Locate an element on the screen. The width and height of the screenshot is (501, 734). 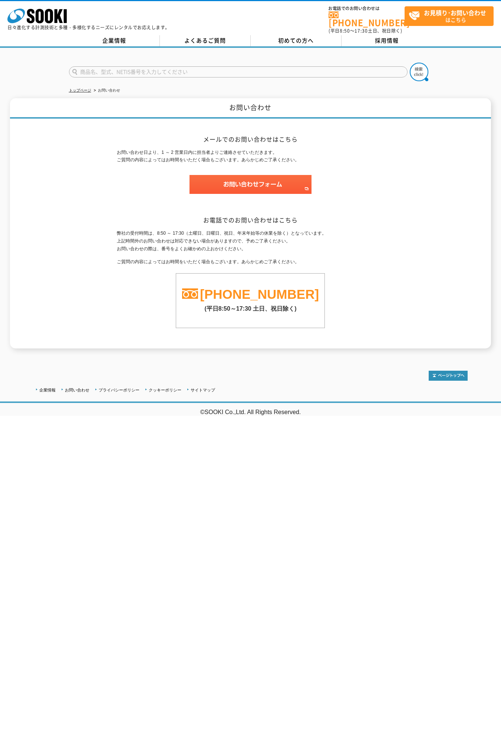
p: 日々進化する計測技術と多種・多様化するニーズにレンタルでお応えします。 is located at coordinates (89, 27).